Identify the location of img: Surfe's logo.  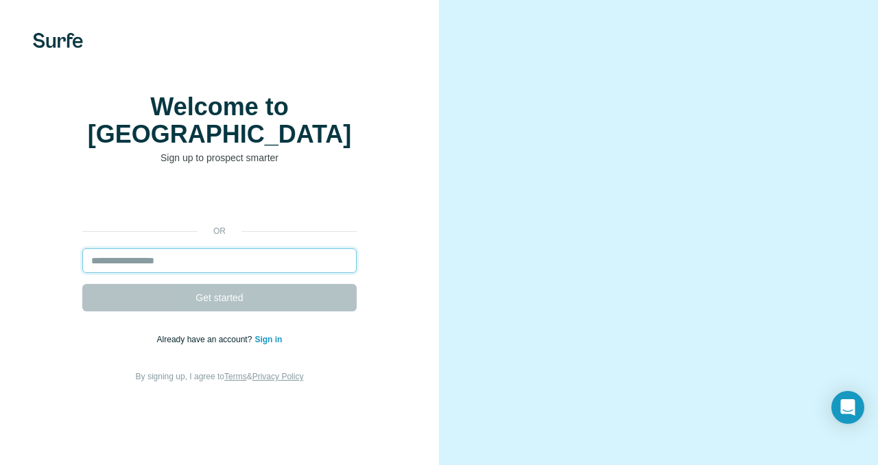
(58, 40).